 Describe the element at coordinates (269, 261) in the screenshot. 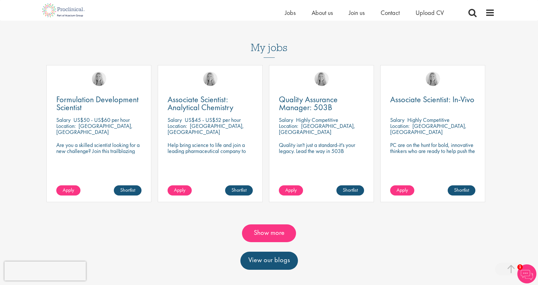

I see `a: View our blogs` at that location.